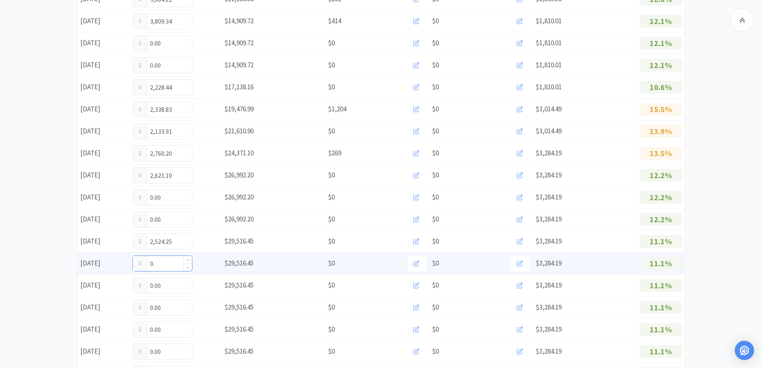 The width and height of the screenshot is (762, 368). I want to click on span: $17,138.16, so click(239, 87).